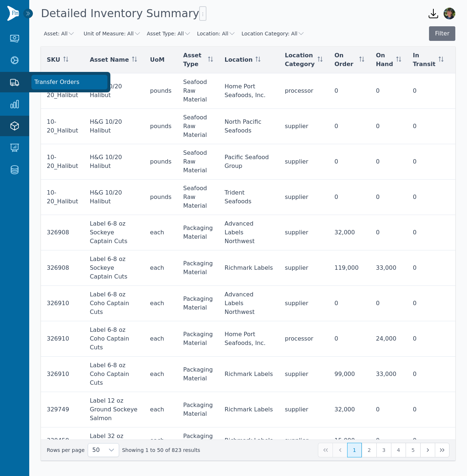 This screenshot has width=467, height=476. Describe the element at coordinates (355, 450) in the screenshot. I see `button: Page 1` at that location.